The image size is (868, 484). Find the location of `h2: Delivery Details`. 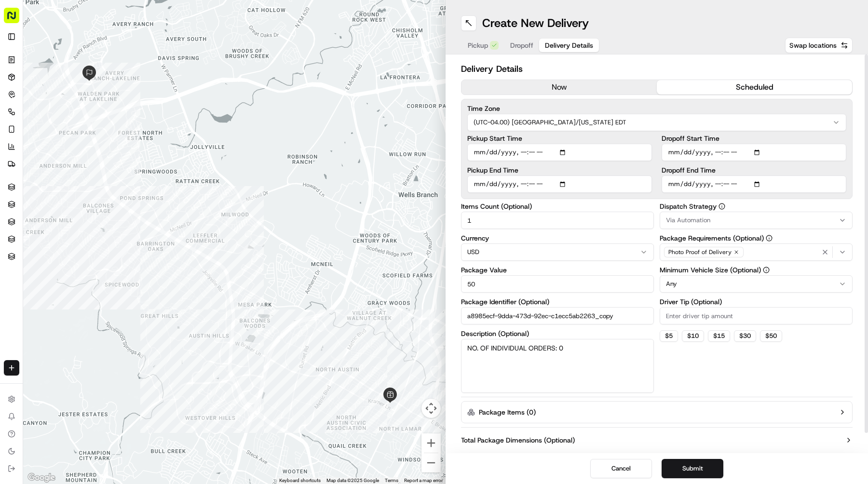

h2: Delivery Details is located at coordinates (657, 69).